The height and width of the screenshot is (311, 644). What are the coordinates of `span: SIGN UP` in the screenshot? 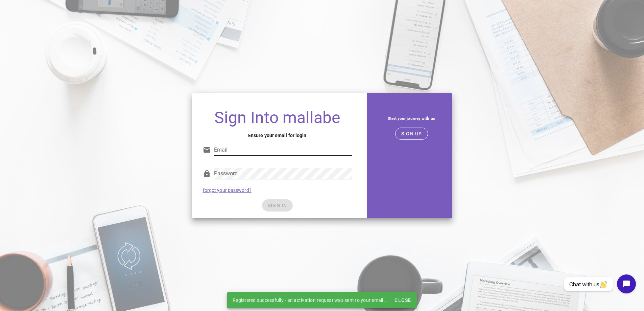 It's located at (412, 134).